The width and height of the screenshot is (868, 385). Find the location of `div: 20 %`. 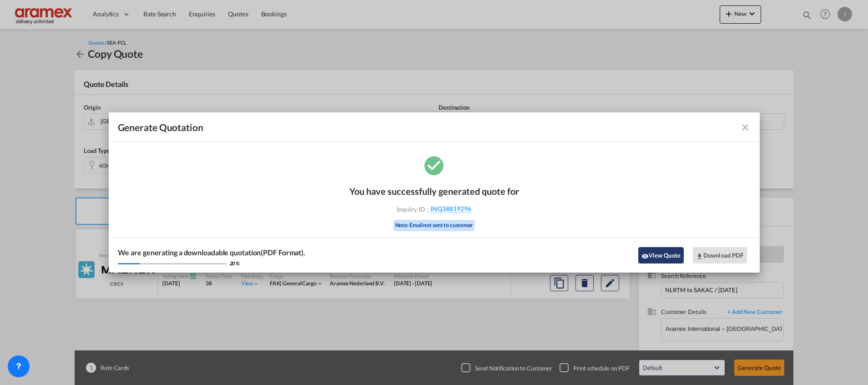

div: 20 % is located at coordinates (234, 263).